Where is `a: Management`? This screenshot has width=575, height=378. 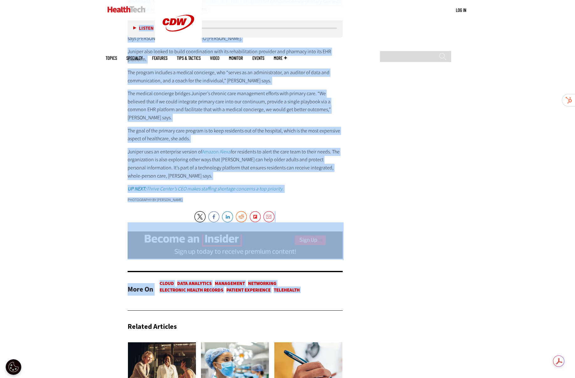 a: Management is located at coordinates (230, 284).